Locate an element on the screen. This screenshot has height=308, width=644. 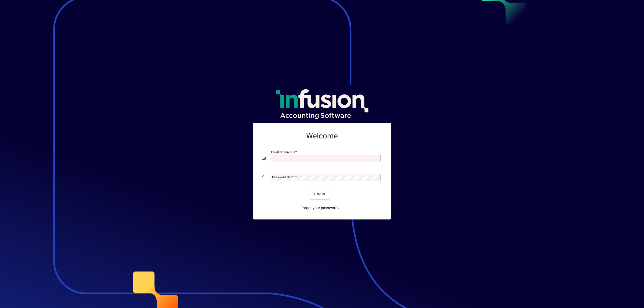
h2: Welcome is located at coordinates (322, 136).